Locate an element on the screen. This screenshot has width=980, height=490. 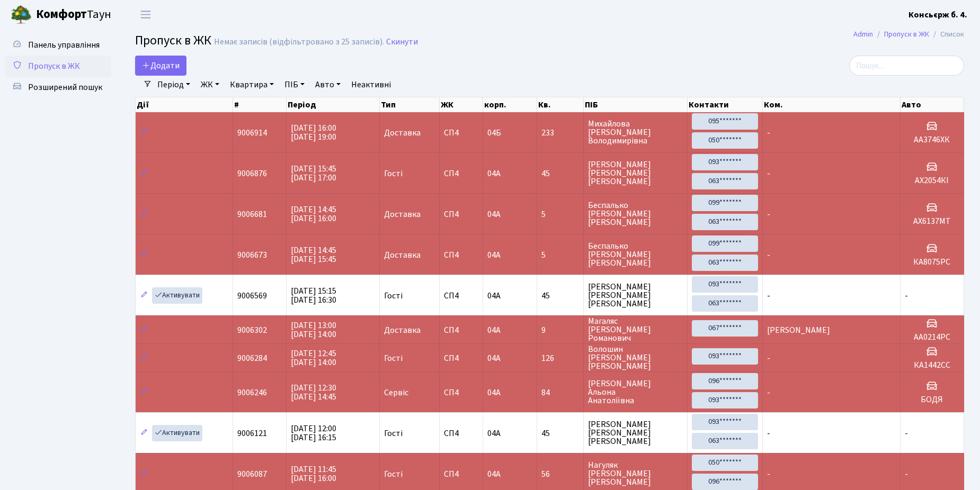
th: Авто is located at coordinates (932, 104).